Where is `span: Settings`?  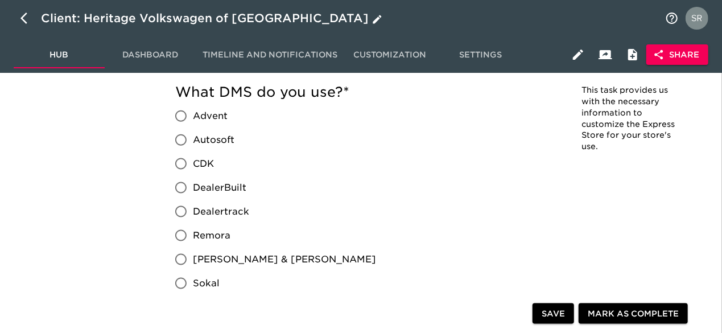
span: Settings is located at coordinates (481, 55).